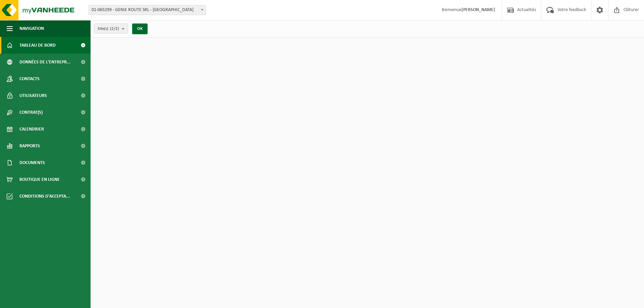 The width and height of the screenshot is (644, 308). What do you see at coordinates (29, 79) in the screenshot?
I see `span: Contacts` at bounding box center [29, 79].